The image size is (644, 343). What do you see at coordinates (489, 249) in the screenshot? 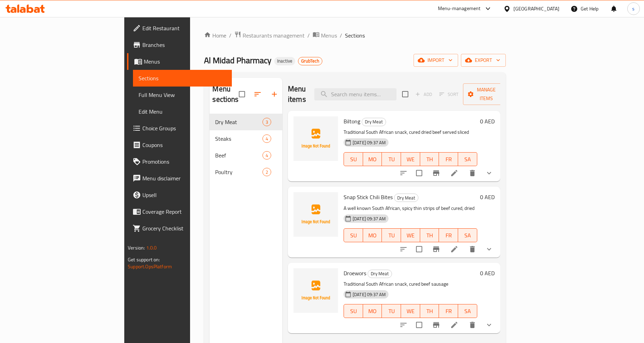
I see `svg: Show Choices` at bounding box center [489, 249].